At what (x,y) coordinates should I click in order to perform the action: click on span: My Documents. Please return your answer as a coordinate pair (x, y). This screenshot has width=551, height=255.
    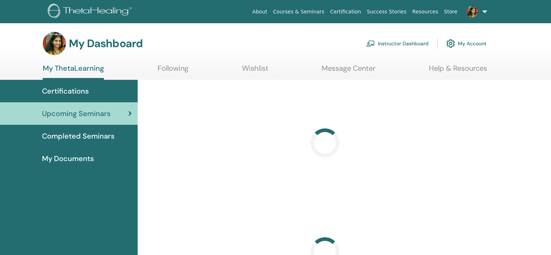
    Looking at the image, I should click on (68, 158).